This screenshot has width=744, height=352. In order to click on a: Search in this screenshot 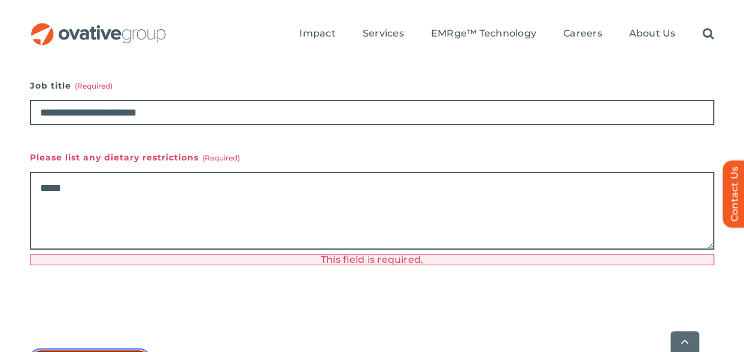, I will do `click(708, 34)`.